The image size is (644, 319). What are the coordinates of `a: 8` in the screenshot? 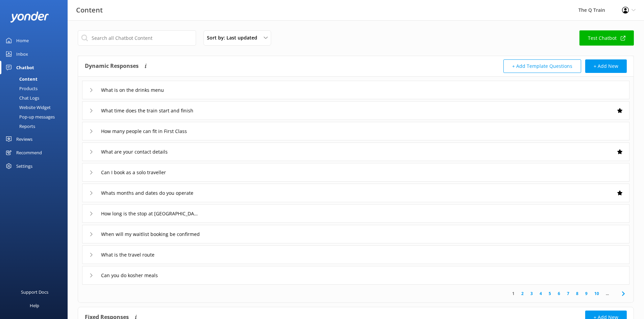 It's located at (577, 294).